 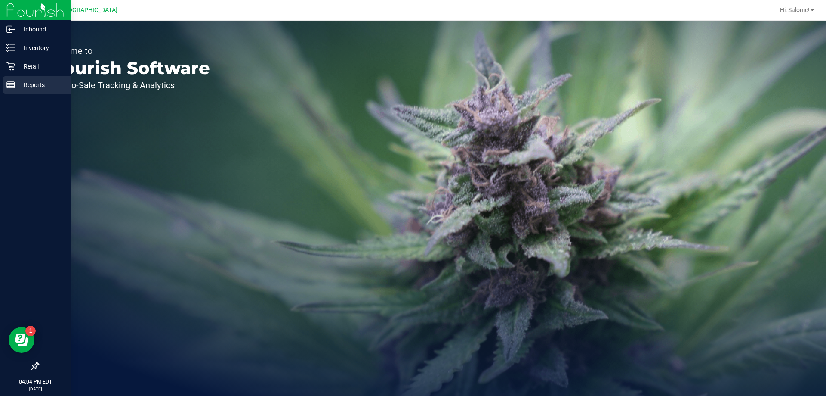 What do you see at coordinates (41, 29) in the screenshot?
I see `p: Inbound` at bounding box center [41, 29].